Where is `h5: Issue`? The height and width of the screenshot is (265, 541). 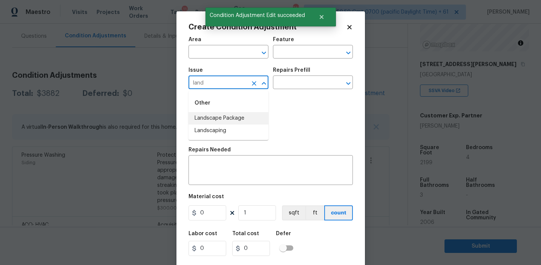
h5: Issue is located at coordinates (196, 70).